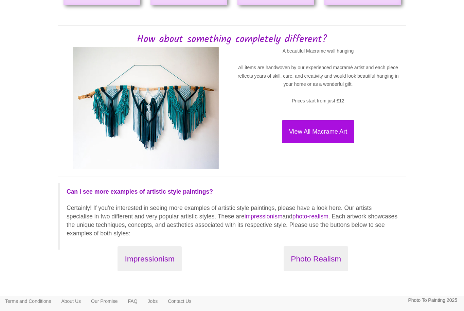 This screenshot has width=464, height=311. I want to click on a: Our Promise, so click(104, 302).